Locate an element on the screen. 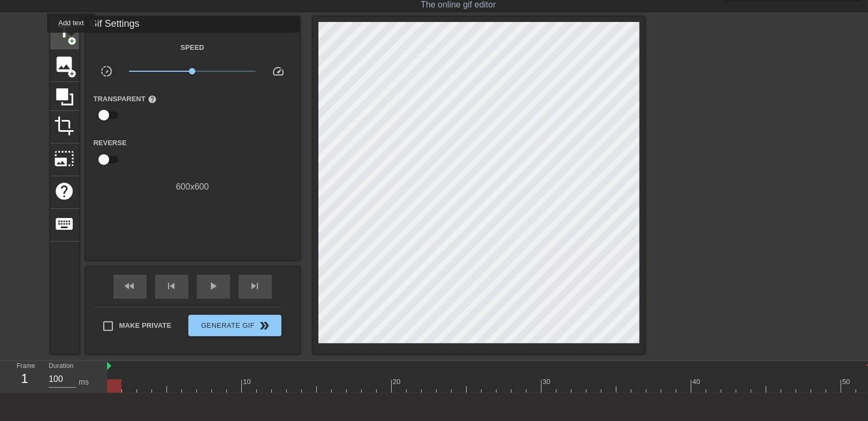  span: crop is located at coordinates (65, 126).